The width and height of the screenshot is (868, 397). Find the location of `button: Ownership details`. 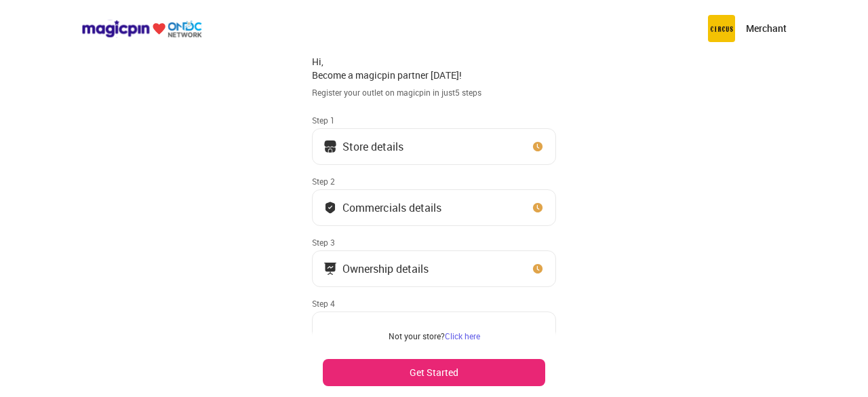

button: Ownership details is located at coordinates (434, 268).